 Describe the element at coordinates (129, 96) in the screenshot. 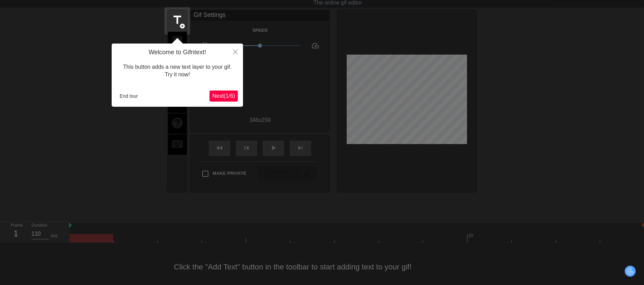

I see `button: End tour` at that location.